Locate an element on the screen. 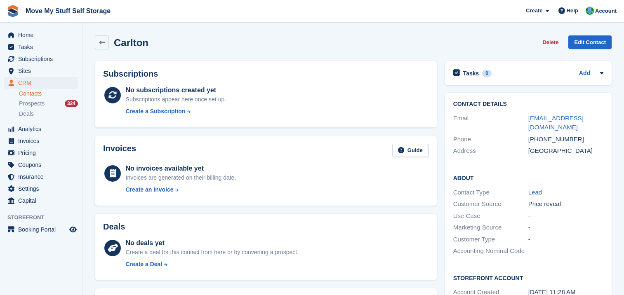 This screenshot has height=295, width=624. h2: Tasks is located at coordinates (471, 73).